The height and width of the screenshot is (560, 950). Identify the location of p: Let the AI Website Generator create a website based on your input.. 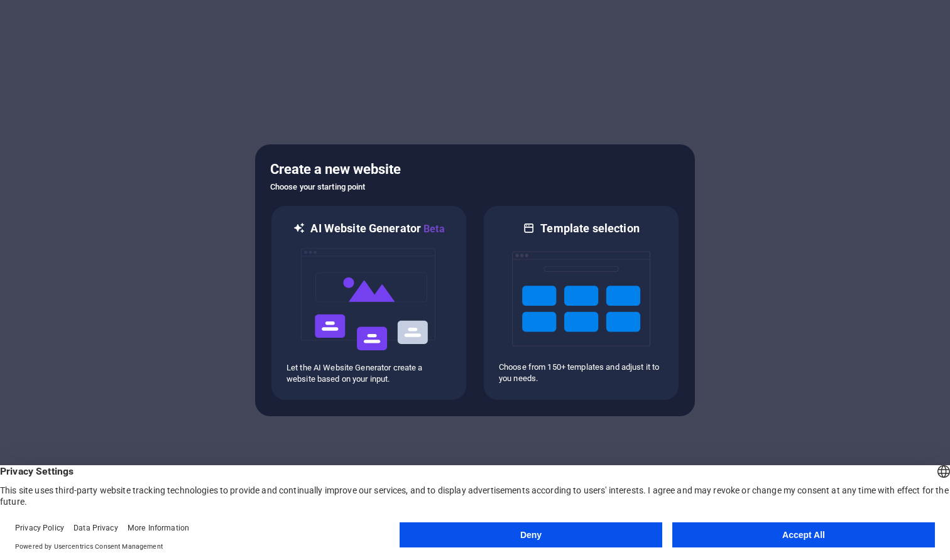
(369, 374).